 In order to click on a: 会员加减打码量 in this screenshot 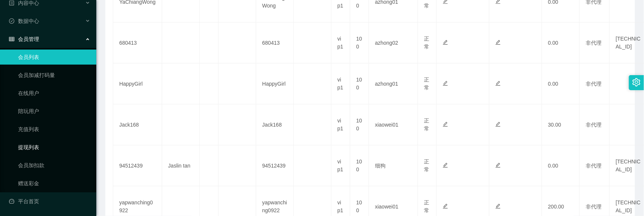, I will do `click(54, 75)`.